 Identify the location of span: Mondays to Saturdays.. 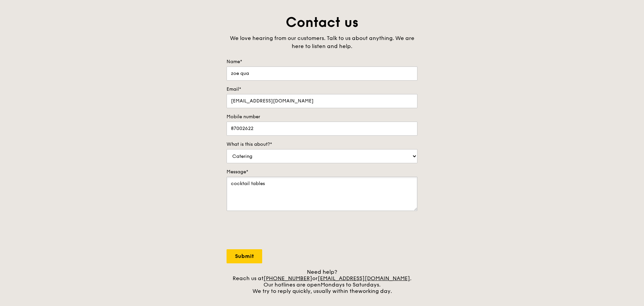
(351, 284).